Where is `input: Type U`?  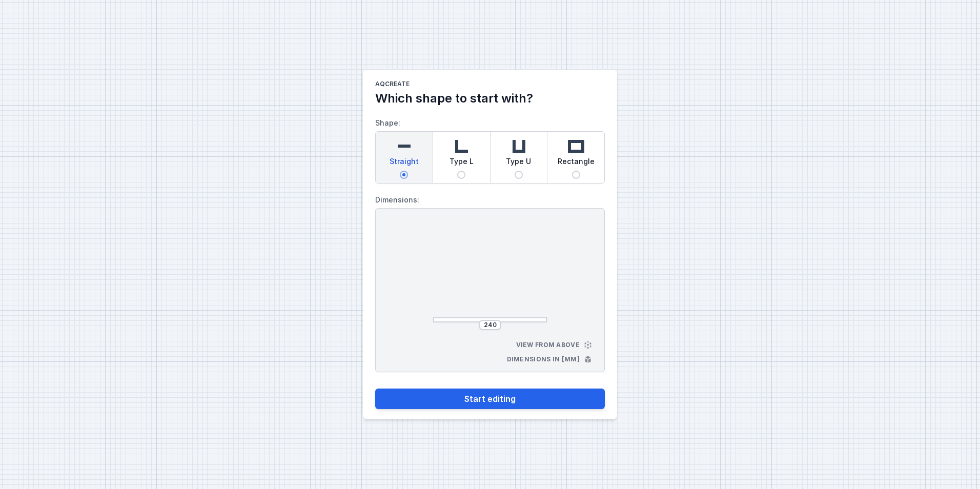
input: Type U is located at coordinates (519, 175).